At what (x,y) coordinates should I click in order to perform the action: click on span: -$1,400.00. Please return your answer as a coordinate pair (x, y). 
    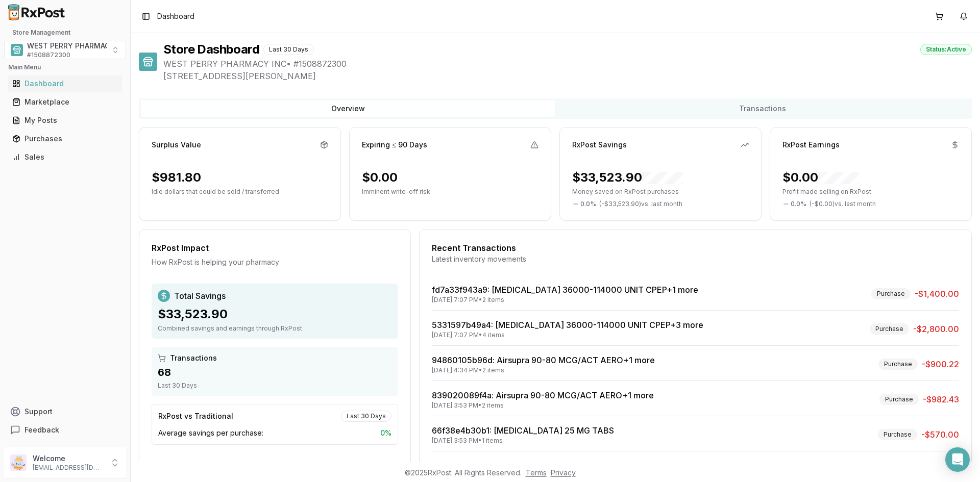
    Looking at the image, I should click on (936, 294).